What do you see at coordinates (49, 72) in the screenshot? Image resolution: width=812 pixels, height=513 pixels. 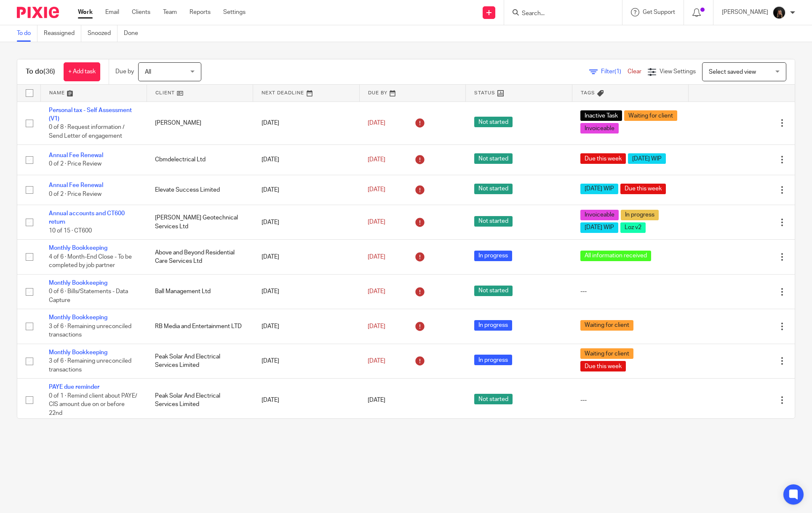 I see `span: (36)` at bounding box center [49, 72].